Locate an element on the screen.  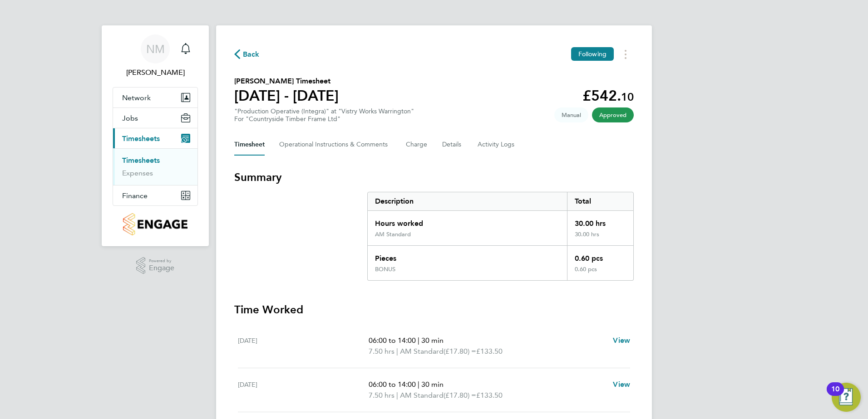
span: 10 is located at coordinates (627, 97).